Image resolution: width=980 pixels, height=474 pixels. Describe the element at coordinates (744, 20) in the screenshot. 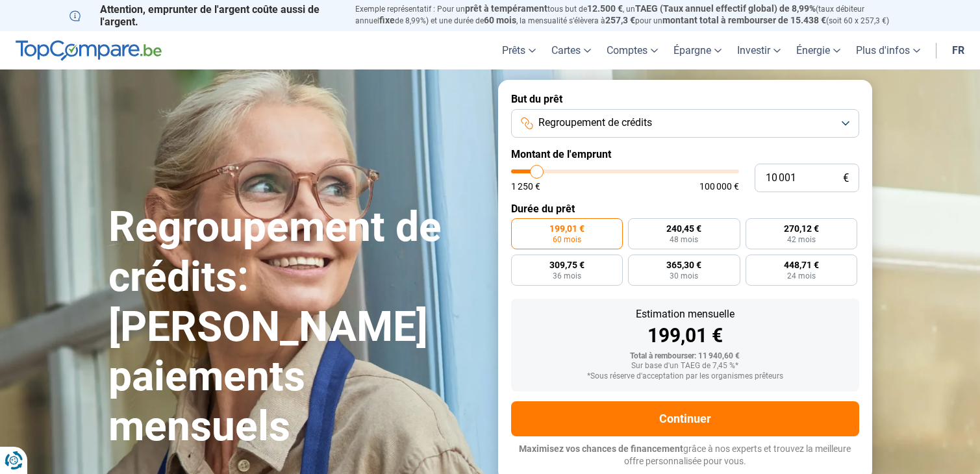

I see `span: montant total à rembourser de 15.438 €` at that location.